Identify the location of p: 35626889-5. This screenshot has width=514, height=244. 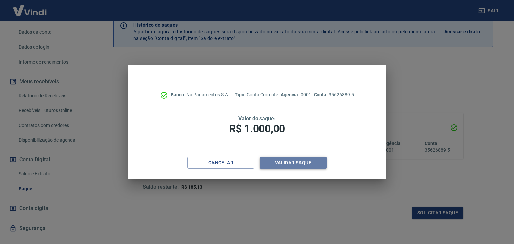
(334, 95).